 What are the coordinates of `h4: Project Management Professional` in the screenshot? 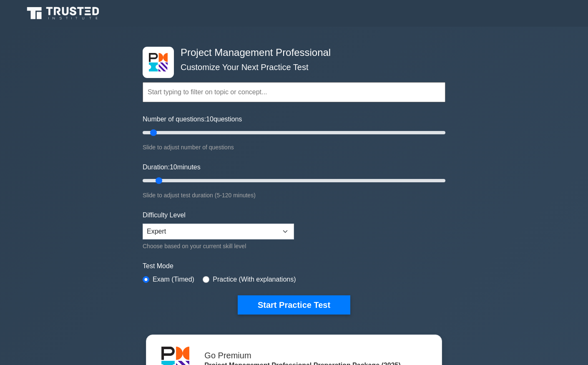 It's located at (290, 53).